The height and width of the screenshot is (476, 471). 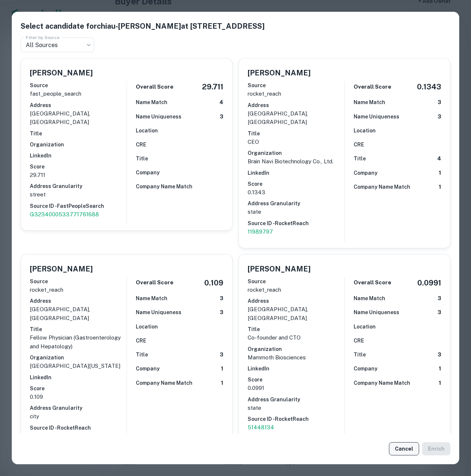 I want to click on h5: 29.711, so click(x=213, y=87).